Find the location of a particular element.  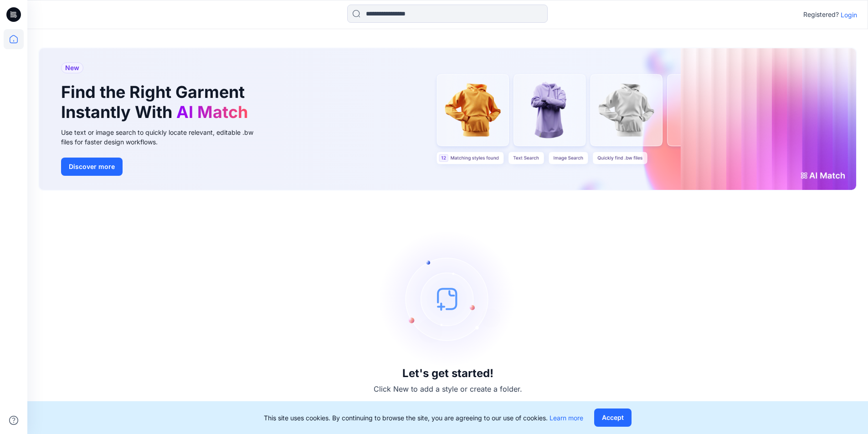

span: AI Match is located at coordinates (212, 112).